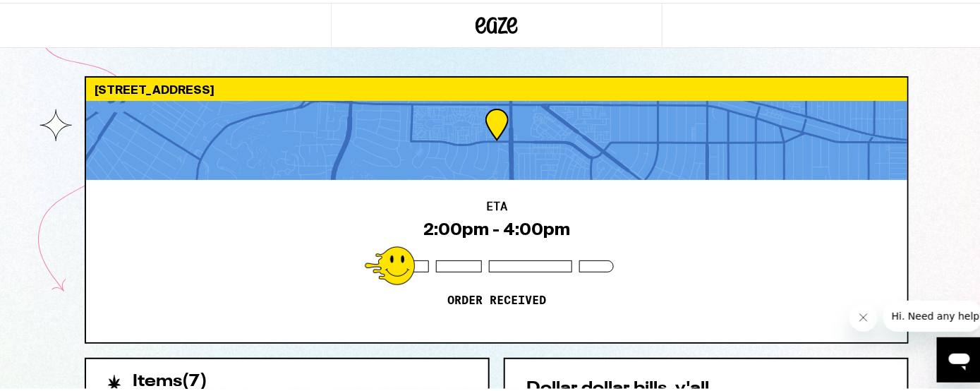  Describe the element at coordinates (497, 226) in the screenshot. I see `div: 2:00pm - 4:00pm` at that location.